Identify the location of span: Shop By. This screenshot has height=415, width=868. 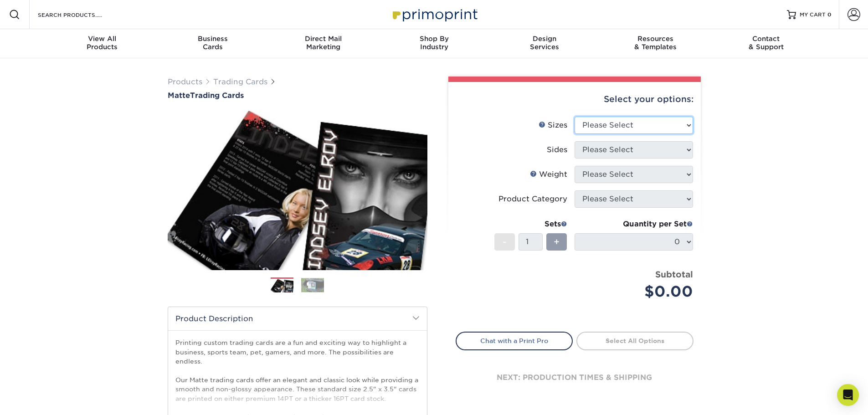
(434, 38).